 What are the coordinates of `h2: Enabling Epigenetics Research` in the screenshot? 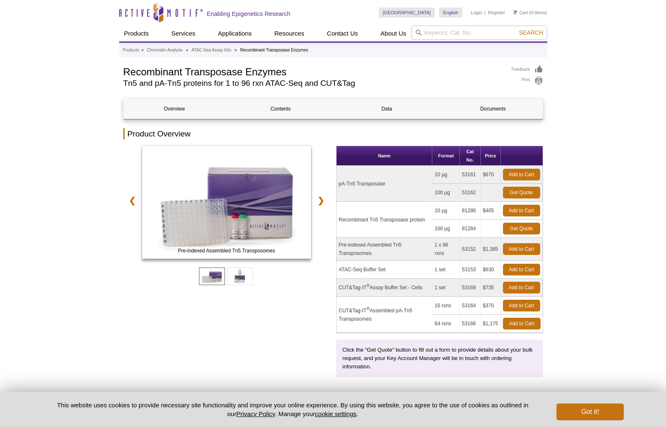 It's located at (249, 14).